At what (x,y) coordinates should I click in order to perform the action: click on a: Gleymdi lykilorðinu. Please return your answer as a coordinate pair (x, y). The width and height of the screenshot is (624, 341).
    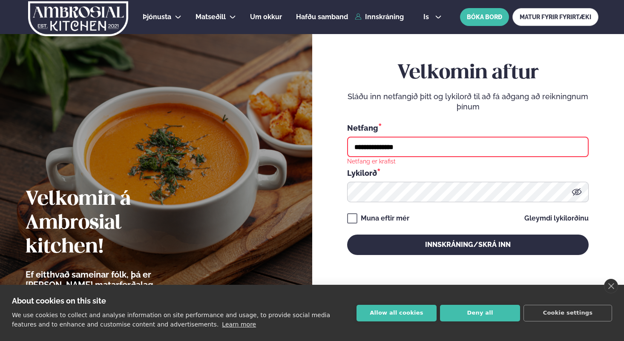
    Looking at the image, I should click on (556, 219).